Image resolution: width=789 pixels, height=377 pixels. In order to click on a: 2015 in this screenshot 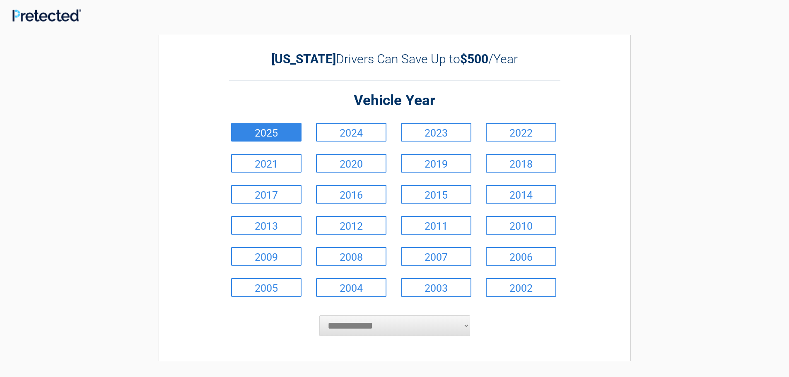, I will do `click(436, 194)`.